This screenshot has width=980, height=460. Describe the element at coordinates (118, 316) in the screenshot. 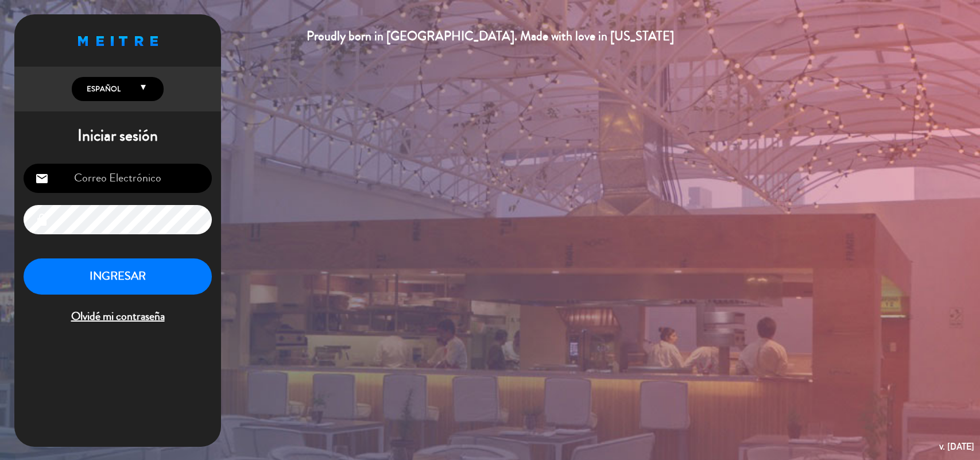

I see `span: Olvidé mi contraseña` at that location.